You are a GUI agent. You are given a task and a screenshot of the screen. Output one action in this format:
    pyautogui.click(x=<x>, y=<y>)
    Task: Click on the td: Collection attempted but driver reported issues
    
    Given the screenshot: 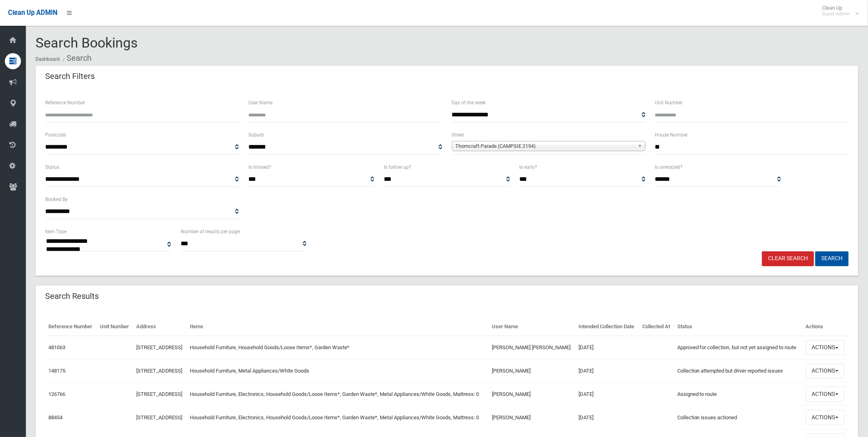 What is the action you would take?
    pyautogui.click(x=738, y=371)
    